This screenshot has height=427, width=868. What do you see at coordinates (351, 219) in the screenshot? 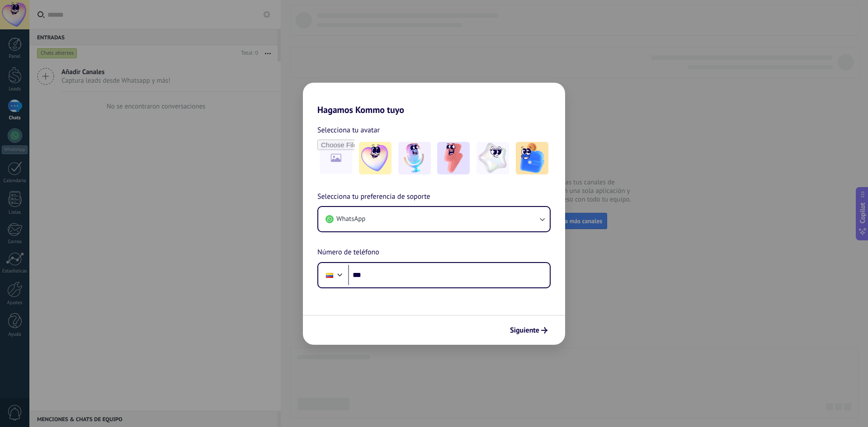
I see `span: WhatsApp` at bounding box center [351, 219].